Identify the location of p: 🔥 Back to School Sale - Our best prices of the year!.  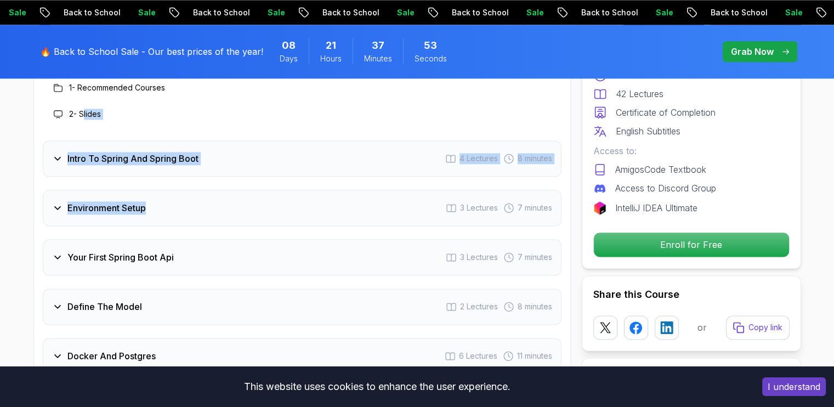
(151, 52).